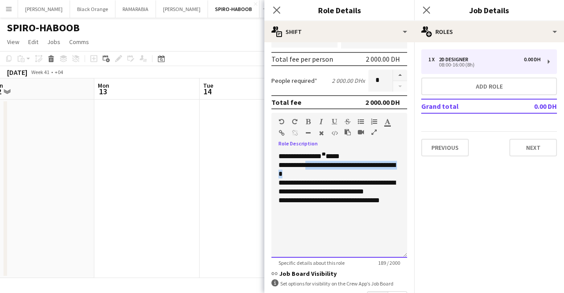 This screenshot has height=293, width=564. Describe the element at coordinates (387, 122) in the screenshot. I see `button: Text Color` at that location.